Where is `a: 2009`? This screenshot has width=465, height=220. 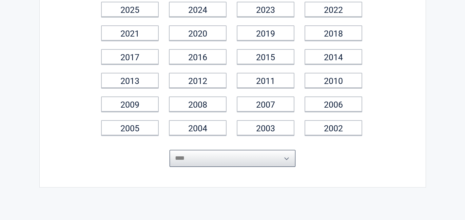 a: 2009 is located at coordinates (130, 104).